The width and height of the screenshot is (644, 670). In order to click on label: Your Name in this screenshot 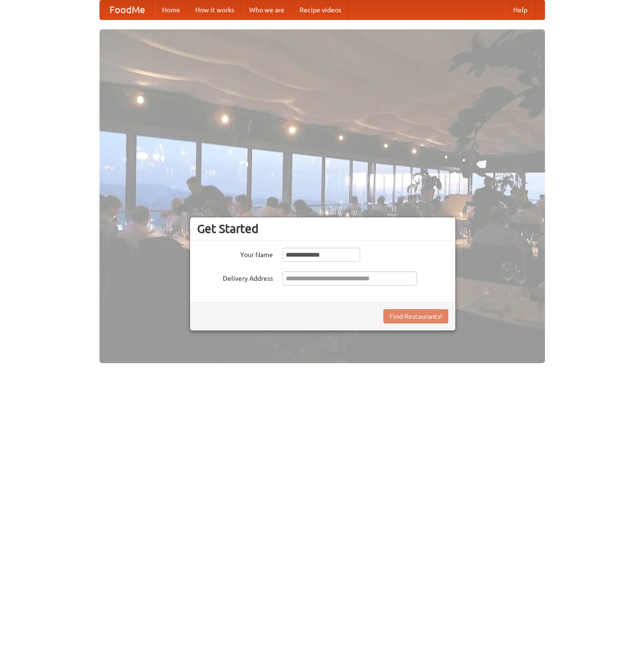, I will do `click(235, 253)`.